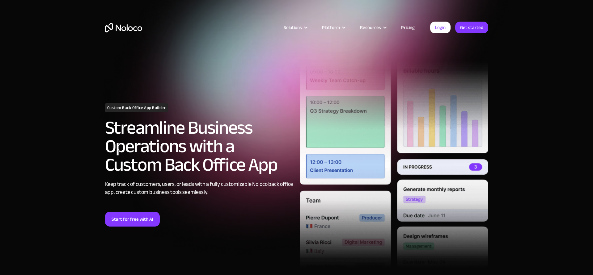  I want to click on a: Pricing, so click(408, 27).